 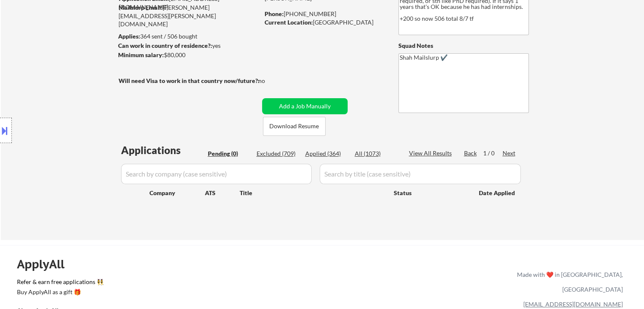 I want to click on strong: Applies:, so click(x=129, y=36).